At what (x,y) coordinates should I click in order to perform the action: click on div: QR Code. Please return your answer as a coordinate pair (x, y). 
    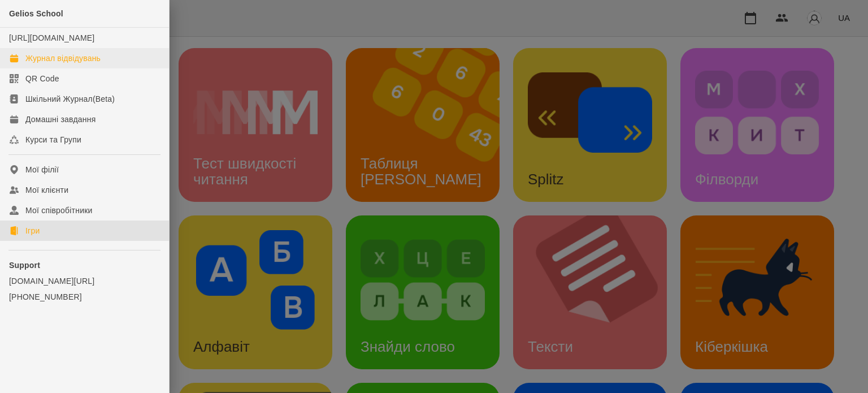
    Looking at the image, I should click on (42, 78).